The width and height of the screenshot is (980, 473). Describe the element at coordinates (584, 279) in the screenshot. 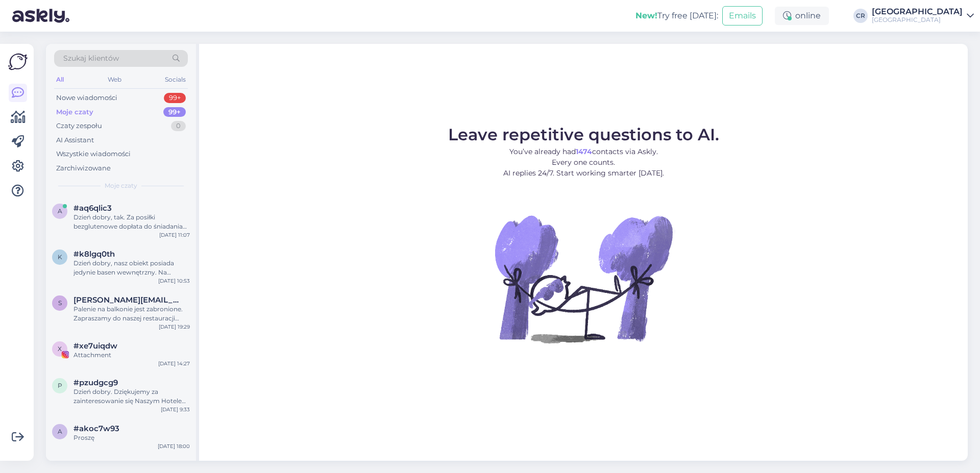

I see `img: No Chat active` at that location.